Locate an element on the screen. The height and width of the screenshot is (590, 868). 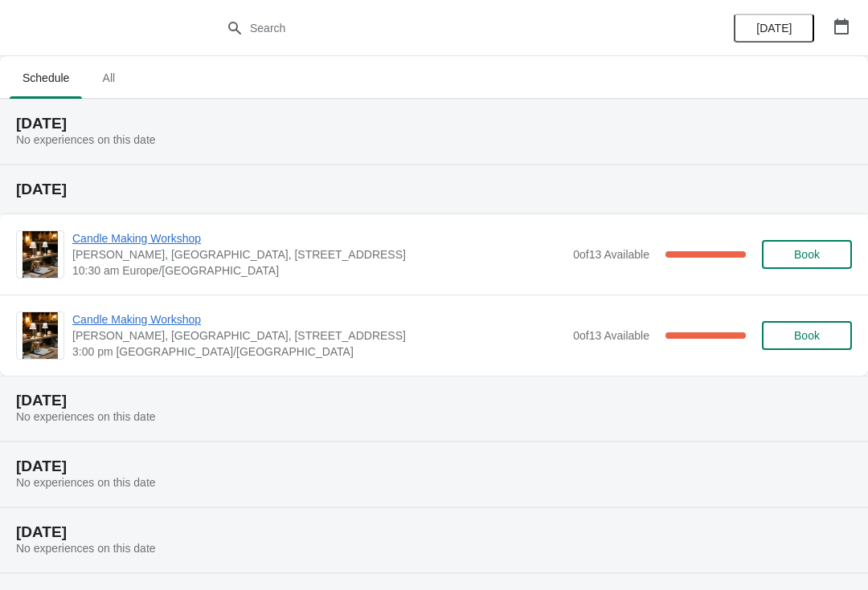
span: Schedule is located at coordinates (46, 78).